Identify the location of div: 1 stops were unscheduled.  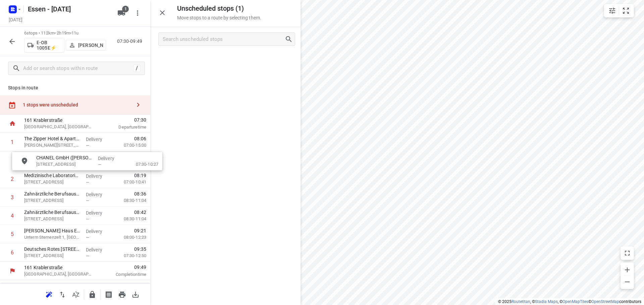
(77, 105).